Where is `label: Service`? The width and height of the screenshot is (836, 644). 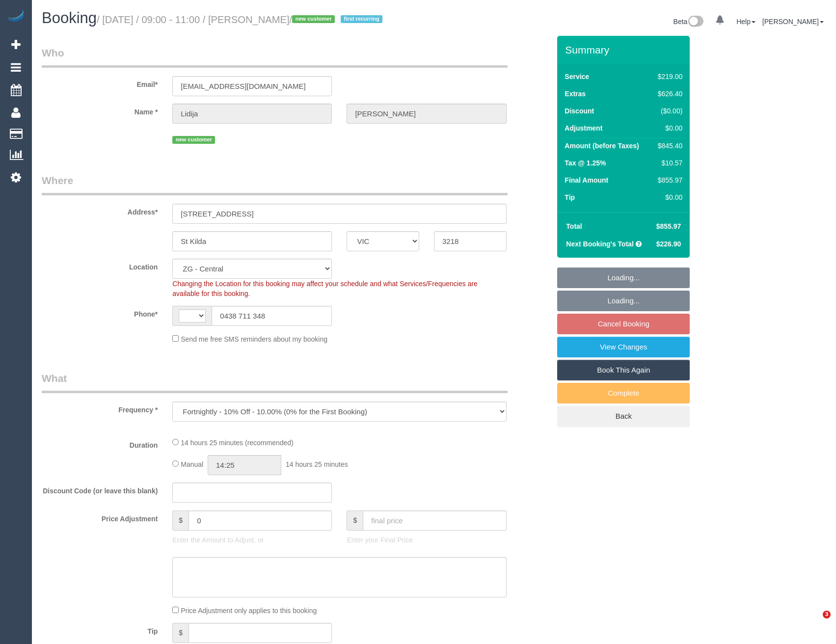
label: Service is located at coordinates (577, 77).